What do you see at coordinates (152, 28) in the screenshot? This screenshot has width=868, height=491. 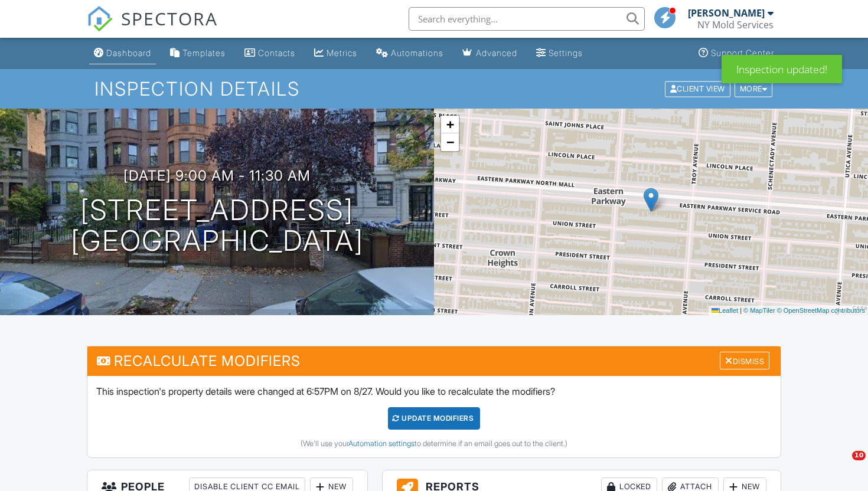 I see `a: SPECTORA` at bounding box center [152, 28].